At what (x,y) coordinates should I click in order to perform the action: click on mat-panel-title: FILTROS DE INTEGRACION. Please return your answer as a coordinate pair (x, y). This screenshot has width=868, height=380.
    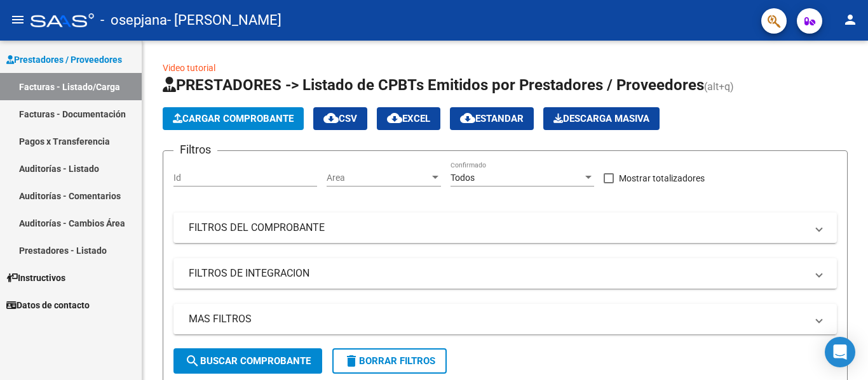
    Looking at the image, I should click on (498, 274).